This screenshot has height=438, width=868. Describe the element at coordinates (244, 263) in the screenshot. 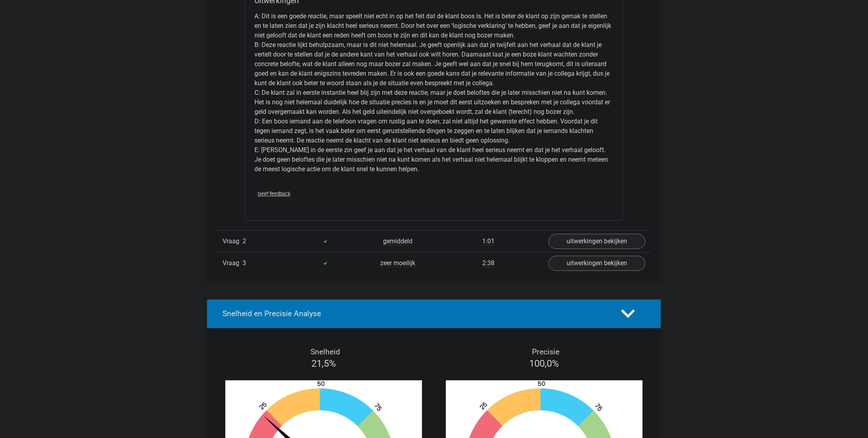

I see `span: 3` at that location.